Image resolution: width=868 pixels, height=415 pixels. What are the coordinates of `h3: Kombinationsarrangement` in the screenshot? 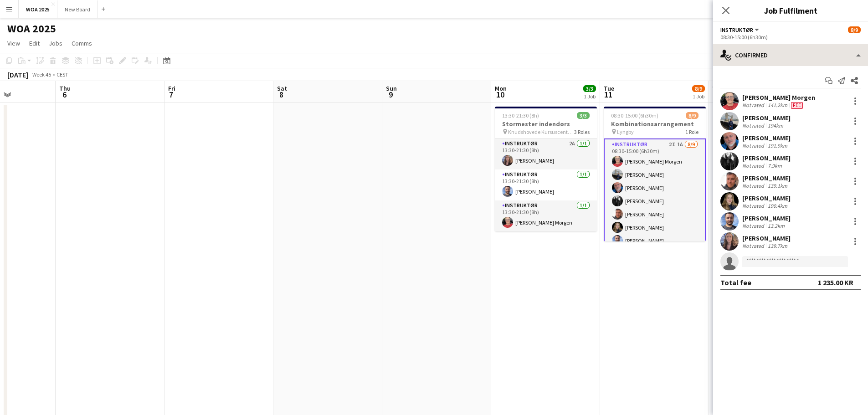 It's located at (655, 124).